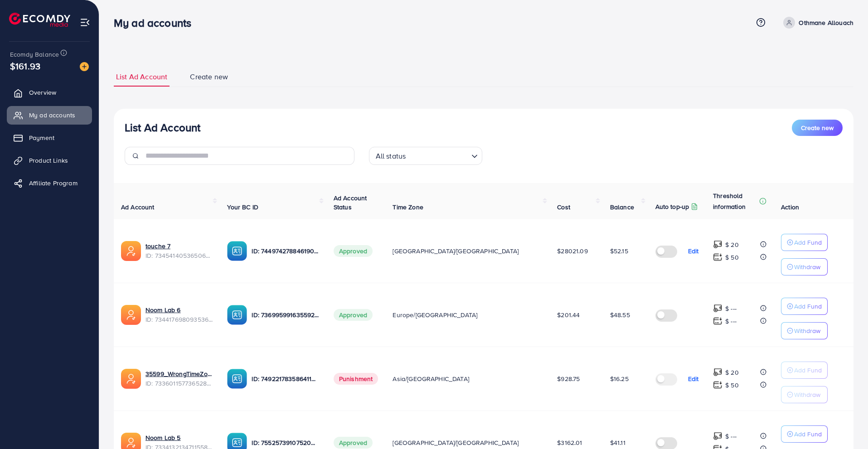 Image resolution: width=868 pixels, height=449 pixels. What do you see at coordinates (42, 92) in the screenshot?
I see `span: Overview` at bounding box center [42, 92].